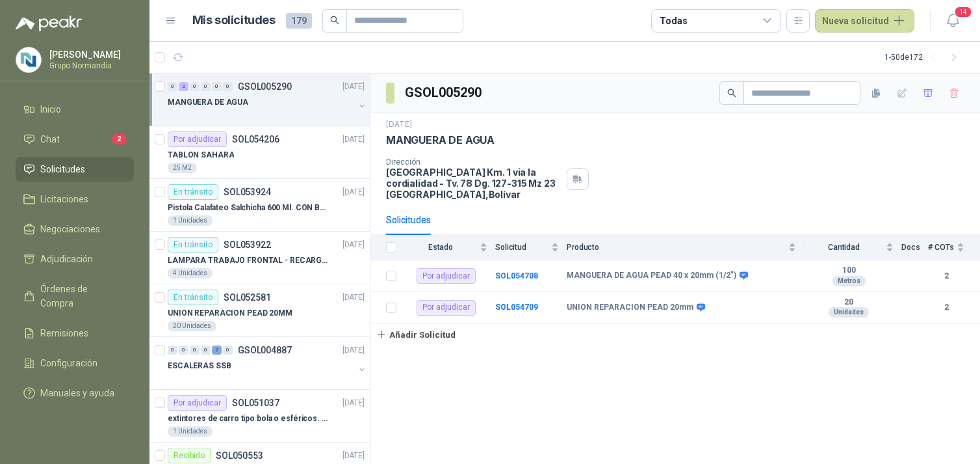 The width and height of the screenshot is (980, 464). What do you see at coordinates (29, 60) in the screenshot?
I see `img: Company Logo` at bounding box center [29, 60].